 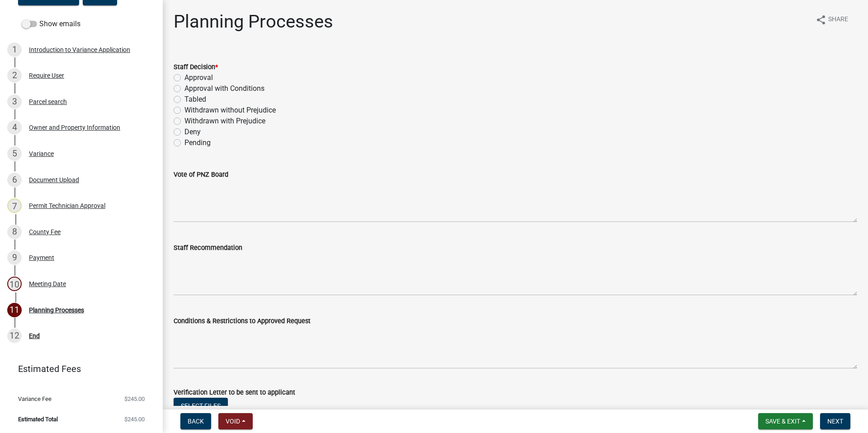 What do you see at coordinates (783, 422) in the screenshot?
I see `span: Save & Exit` at bounding box center [783, 422].